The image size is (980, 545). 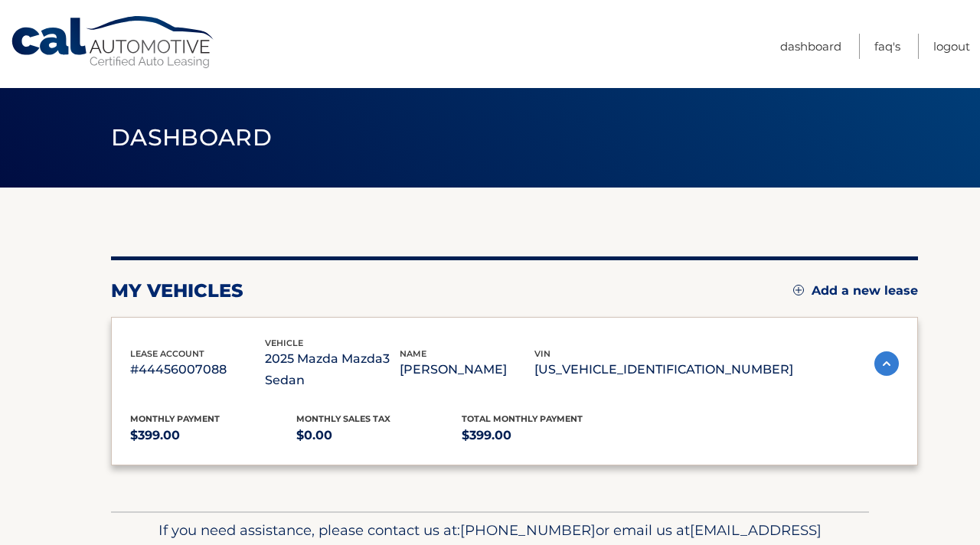 What do you see at coordinates (522, 418) in the screenshot?
I see `span: Total Monthly Payment` at bounding box center [522, 418].